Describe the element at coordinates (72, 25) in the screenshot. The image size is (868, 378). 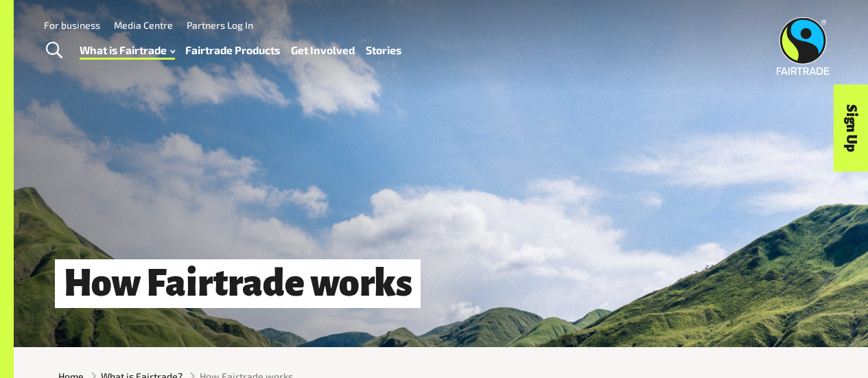
I see `a: For business` at that location.